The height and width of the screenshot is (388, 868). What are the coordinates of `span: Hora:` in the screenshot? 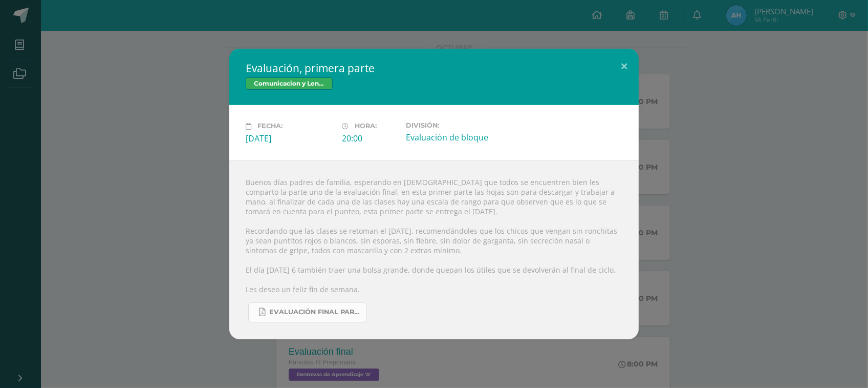 It's located at (366, 126).